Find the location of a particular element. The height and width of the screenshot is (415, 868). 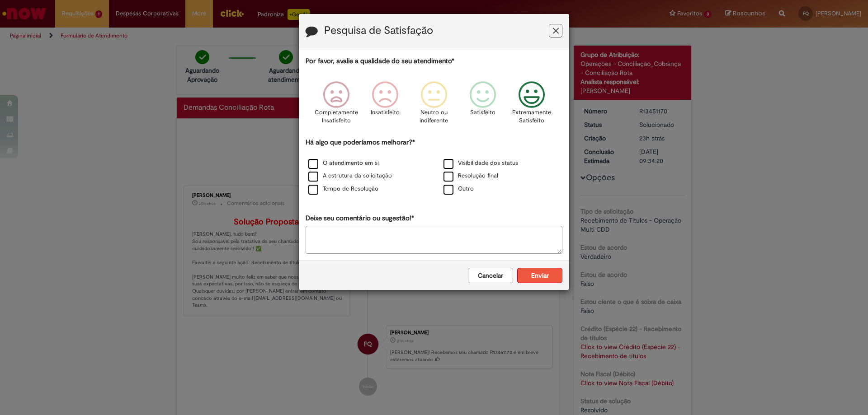

button: Cancelar is located at coordinates (490, 275).